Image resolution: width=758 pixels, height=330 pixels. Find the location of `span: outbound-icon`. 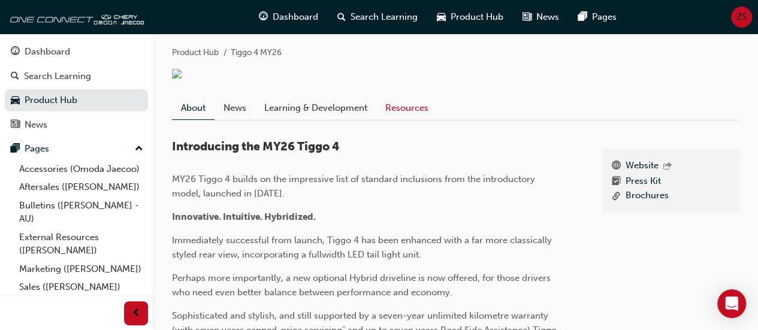

span: outbound-icon is located at coordinates (667, 167).